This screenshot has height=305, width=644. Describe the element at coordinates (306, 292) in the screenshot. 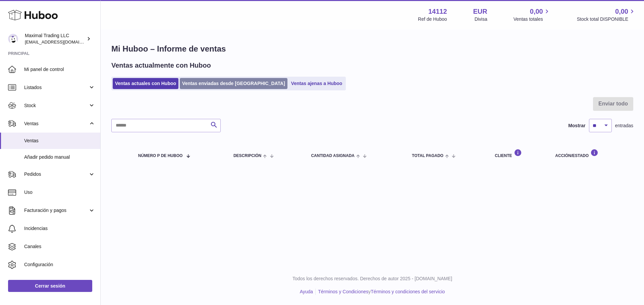

I see `a: Ayuda` at that location.